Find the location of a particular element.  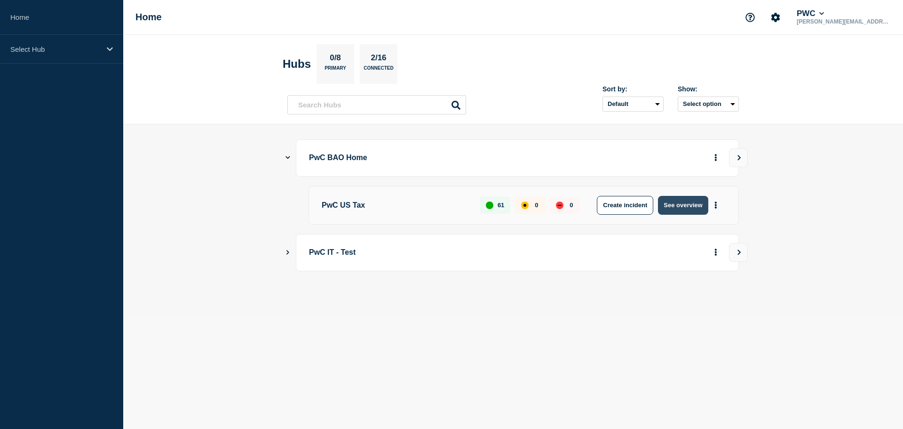

button: Support is located at coordinates (750, 17).